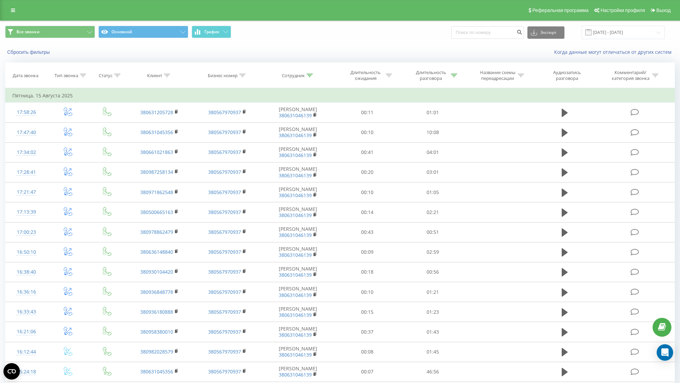 This screenshot has width=680, height=383. Describe the element at coordinates (106, 75) in the screenshot. I see `div: Статус` at that location.